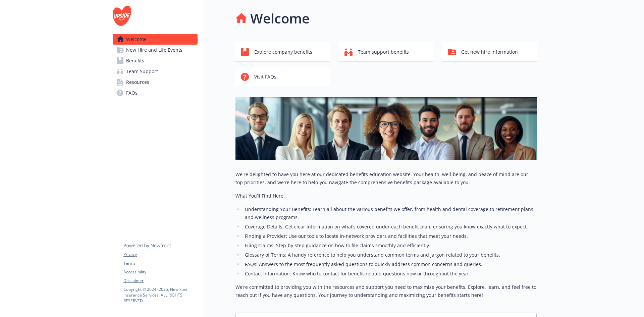 The height and width of the screenshot is (317, 644). Describe the element at coordinates (390, 255) in the screenshot. I see `li: Glossary of Terms: A handy reference to help you understand common terms and jargon related to yo...` at that location.